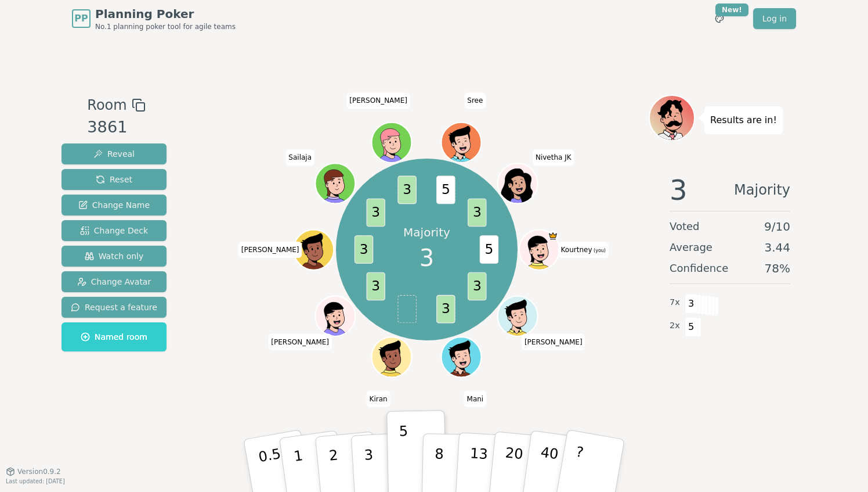 The width and height of the screenshot is (868, 492). What do you see at coordinates (113, 308) in the screenshot?
I see `button: Request a feature` at bounding box center [113, 308].